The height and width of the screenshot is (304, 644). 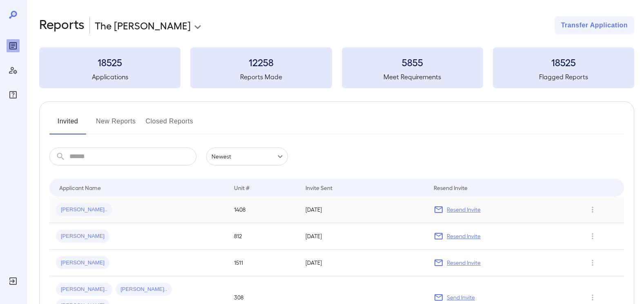 I want to click on div: Newest, so click(x=247, y=157).